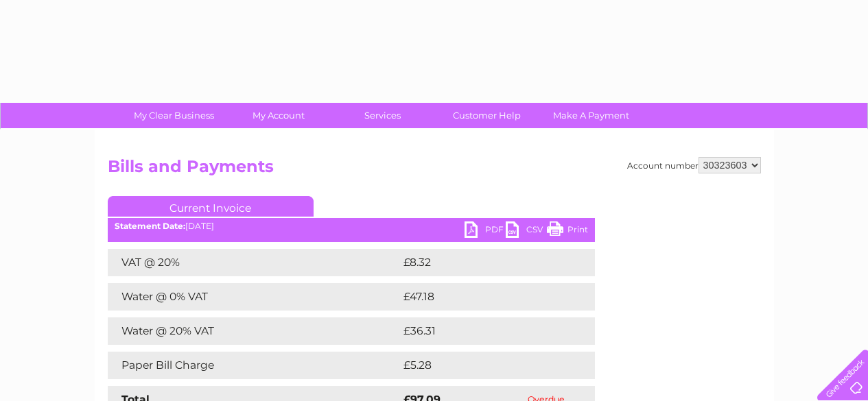 The height and width of the screenshot is (401, 868). What do you see at coordinates (485, 231) in the screenshot?
I see `a: PDF` at bounding box center [485, 231].